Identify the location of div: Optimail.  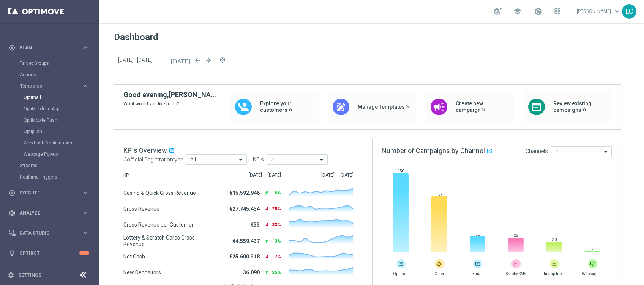
(61, 98).